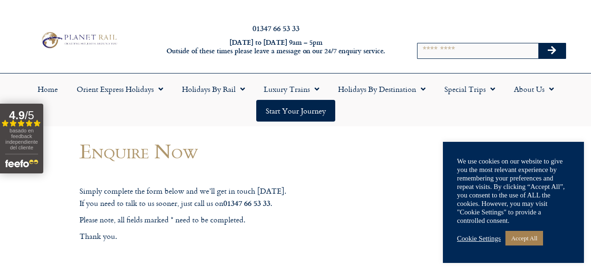 The image size is (591, 270). Describe the element at coordinates (295, 100) in the screenshot. I see `nav: Menu` at that location.